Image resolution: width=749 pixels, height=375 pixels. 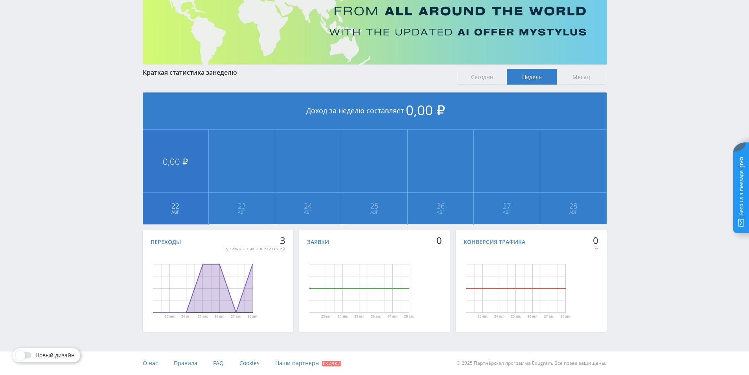 I want to click on a: О нас, so click(x=150, y=363).